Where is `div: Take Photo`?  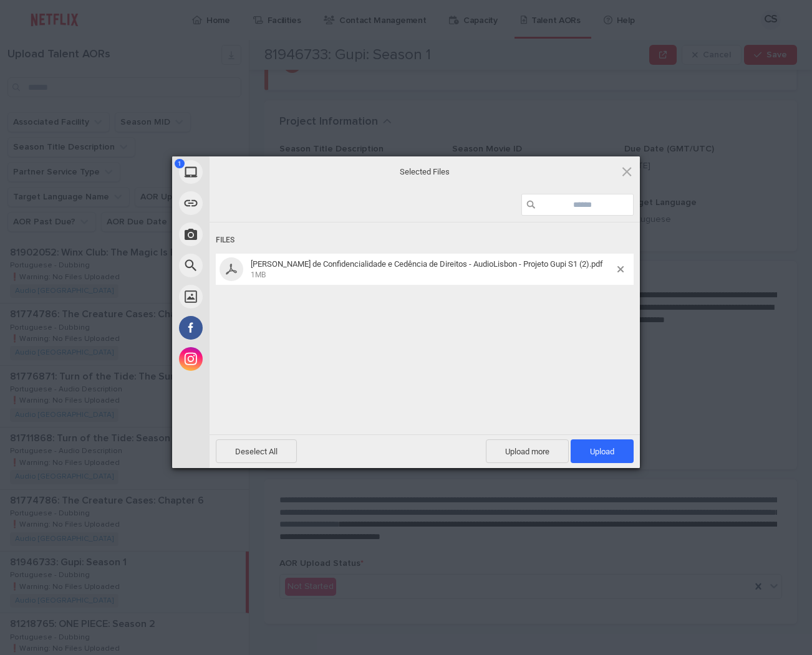 div: Take Photo is located at coordinates (247, 234).